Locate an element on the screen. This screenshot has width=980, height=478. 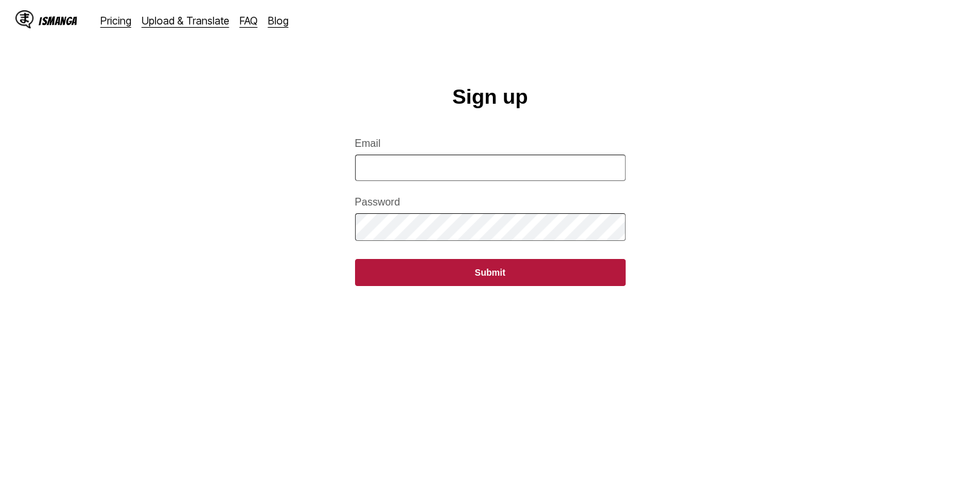
a: IsManga LogoIsManga is located at coordinates (58, 21).